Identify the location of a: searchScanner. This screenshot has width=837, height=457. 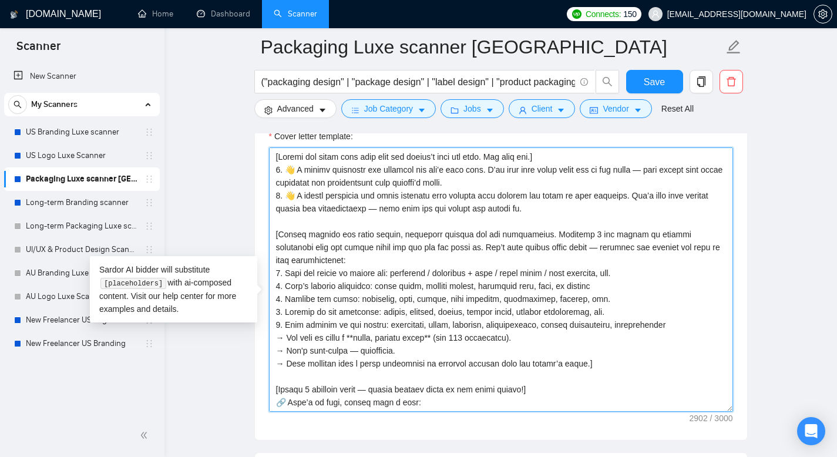
(295, 14).